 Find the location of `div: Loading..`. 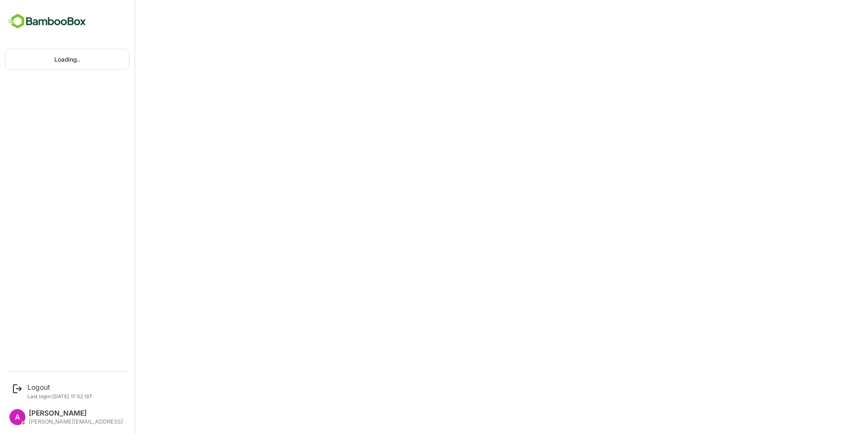

div: Loading.. is located at coordinates (67, 59).